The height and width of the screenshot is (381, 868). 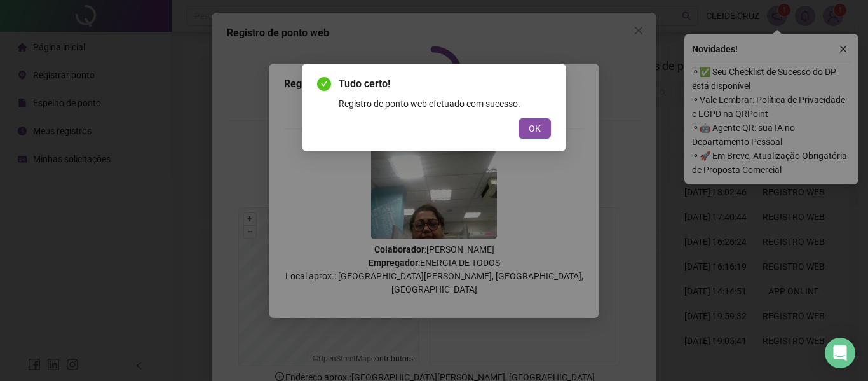 What do you see at coordinates (839, 353) in the screenshot?
I see `div: Open Intercom Messenger` at bounding box center [839, 353].